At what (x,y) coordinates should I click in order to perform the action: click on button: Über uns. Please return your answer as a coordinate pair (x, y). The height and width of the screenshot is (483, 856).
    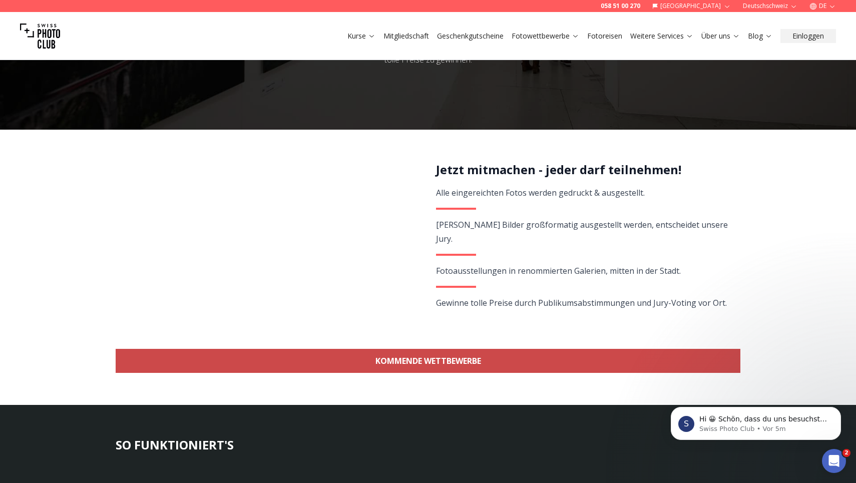
    Looking at the image, I should click on (720, 36).